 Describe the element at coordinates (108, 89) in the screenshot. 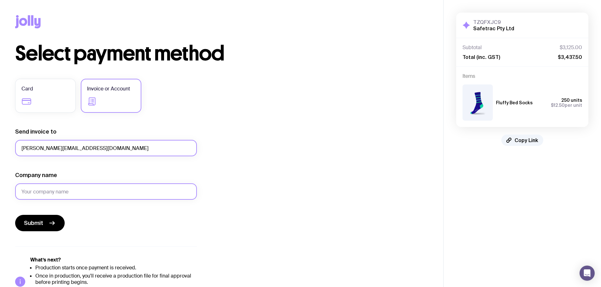

I see `span: Invoice or Account` at that location.